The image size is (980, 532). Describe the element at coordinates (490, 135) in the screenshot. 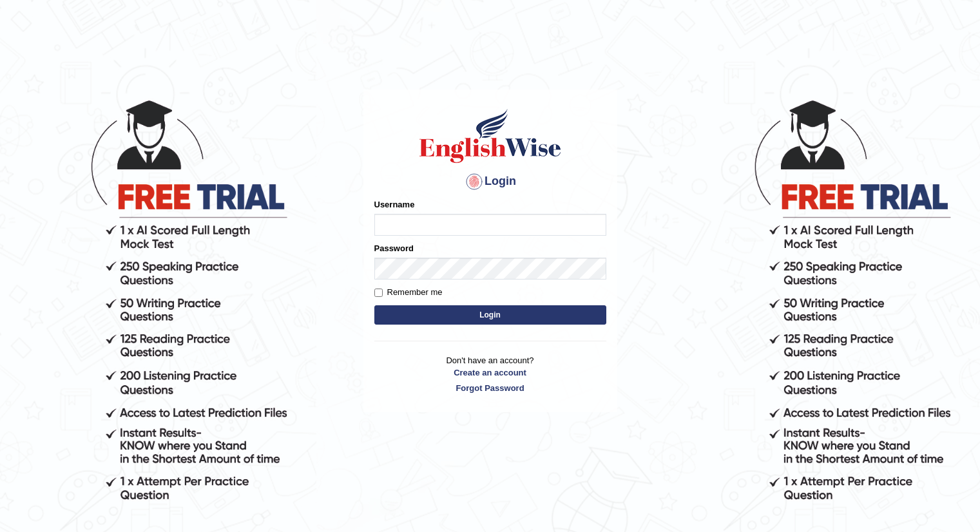

I see `img: Logo of English Wise sign in for intelligent practice with AI` at that location.